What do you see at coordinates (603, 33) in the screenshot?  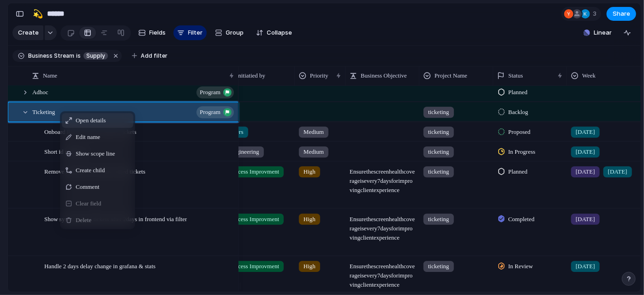 I see `span: Linear` at bounding box center [603, 33].